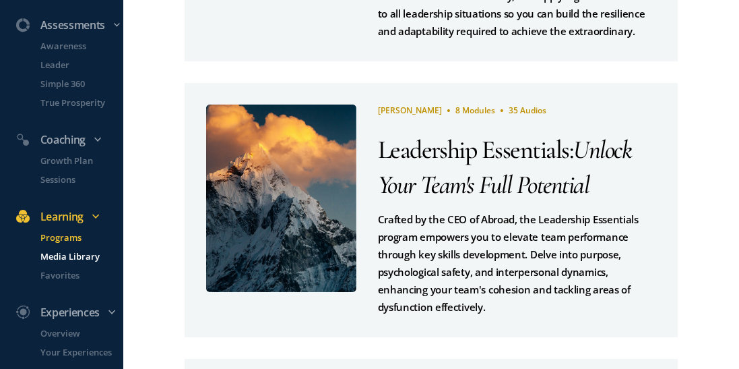  Describe the element at coordinates (80, 275) in the screenshot. I see `p: Favorites` at that location.